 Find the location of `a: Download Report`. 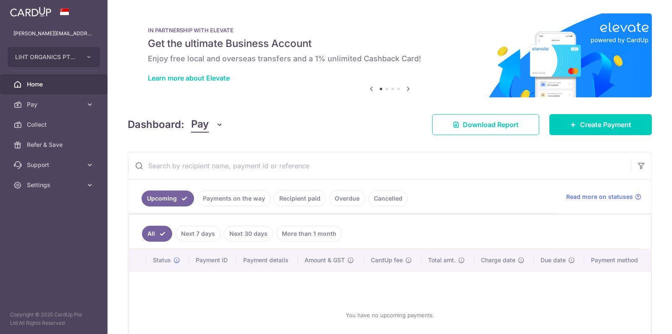

a: Download Report is located at coordinates (485, 125).